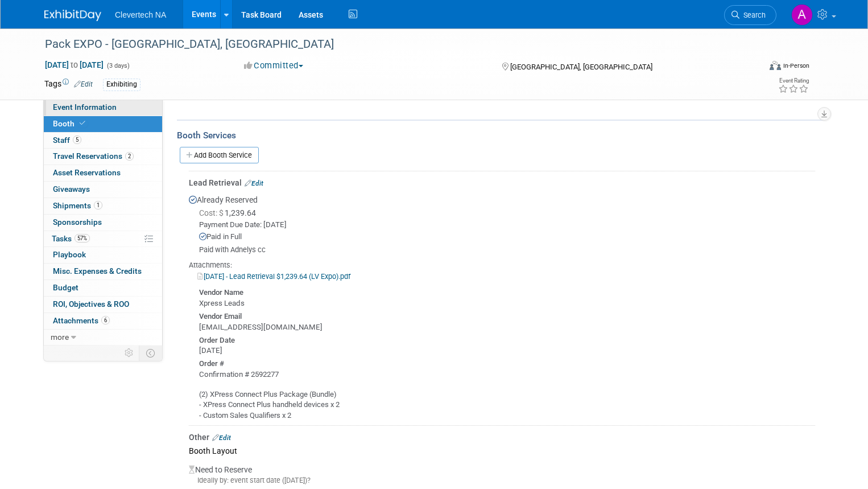 This screenshot has height=489, width=868. I want to click on div: Order #, so click(507, 363).